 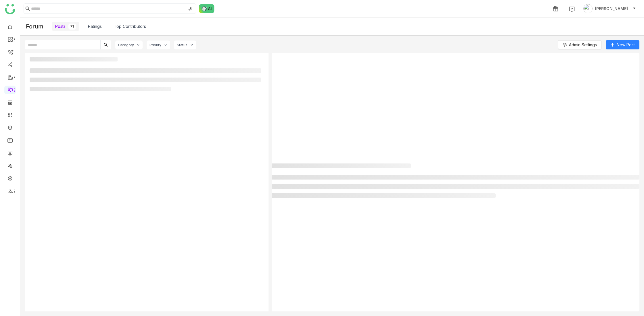 What do you see at coordinates (182, 44) in the screenshot?
I see `div: Status` at bounding box center [182, 44].